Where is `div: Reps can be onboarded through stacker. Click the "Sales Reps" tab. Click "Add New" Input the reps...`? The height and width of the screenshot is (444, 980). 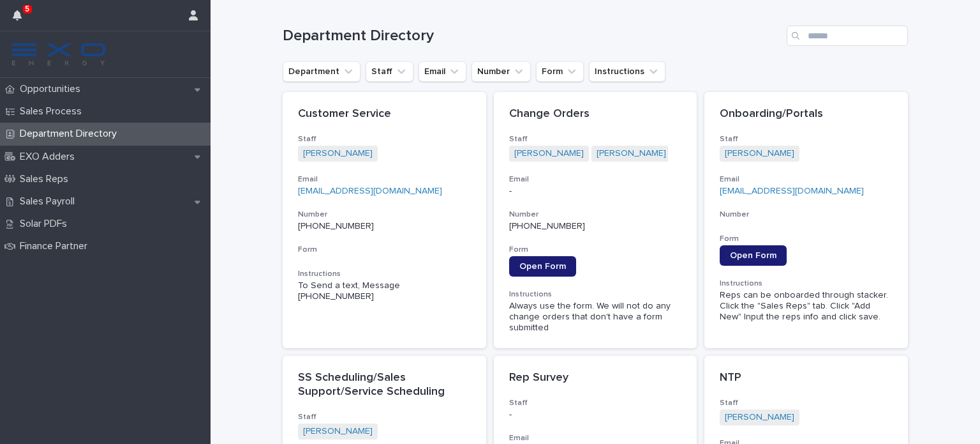 div: Reps can be onboarded through stacker. Click the "Sales Reps" tab. Click "Add New" Input the reps... is located at coordinates (806, 306).